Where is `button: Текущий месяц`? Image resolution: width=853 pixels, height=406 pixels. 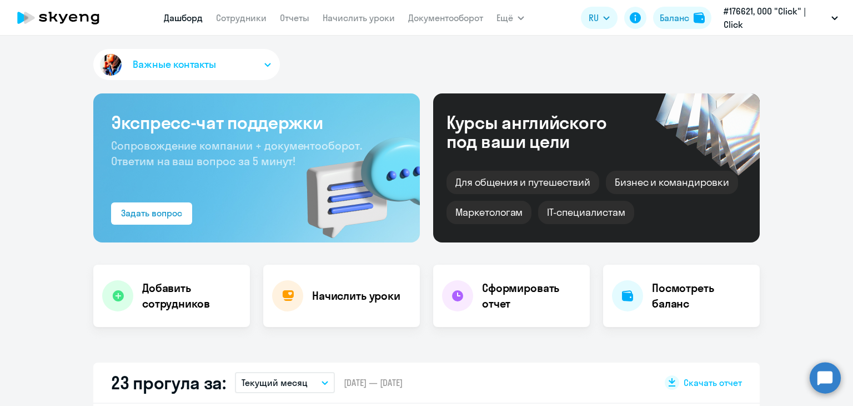 button: Текущий месяц is located at coordinates (285, 382).